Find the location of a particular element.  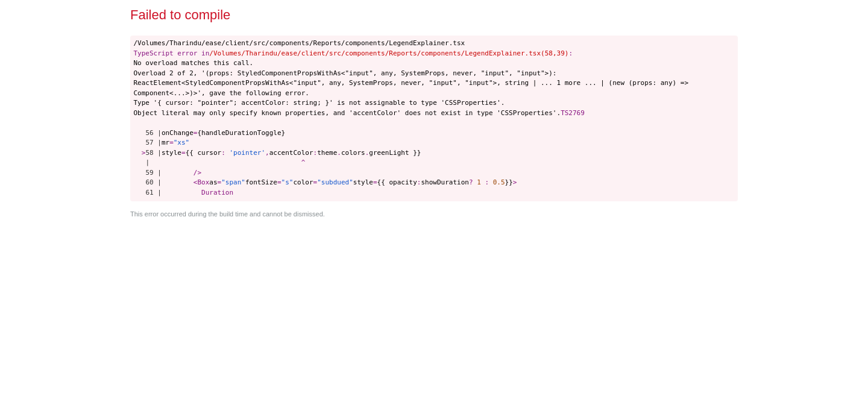

span: /Volumes/Tharindu/ease/client/src/components/Reports/components/LegendExplainer.tsx is located at coordinates (300, 43).